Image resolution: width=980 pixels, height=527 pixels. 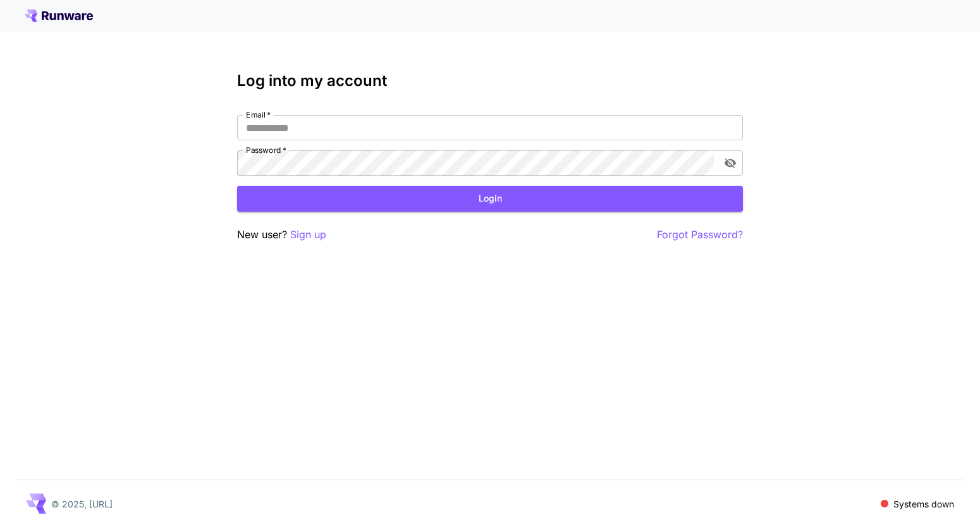 I want to click on p: New user?, so click(x=281, y=234).